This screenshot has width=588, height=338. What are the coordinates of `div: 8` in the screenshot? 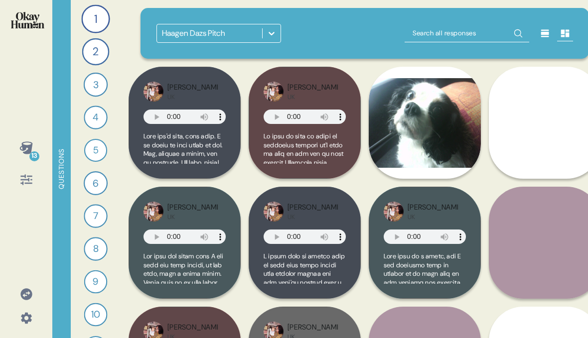 It's located at (95, 249).